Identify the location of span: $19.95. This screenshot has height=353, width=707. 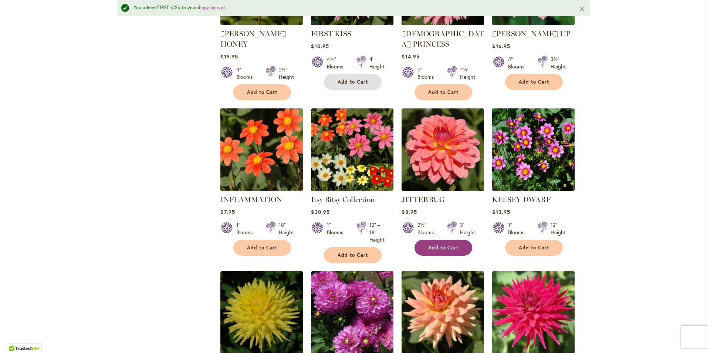
(229, 56).